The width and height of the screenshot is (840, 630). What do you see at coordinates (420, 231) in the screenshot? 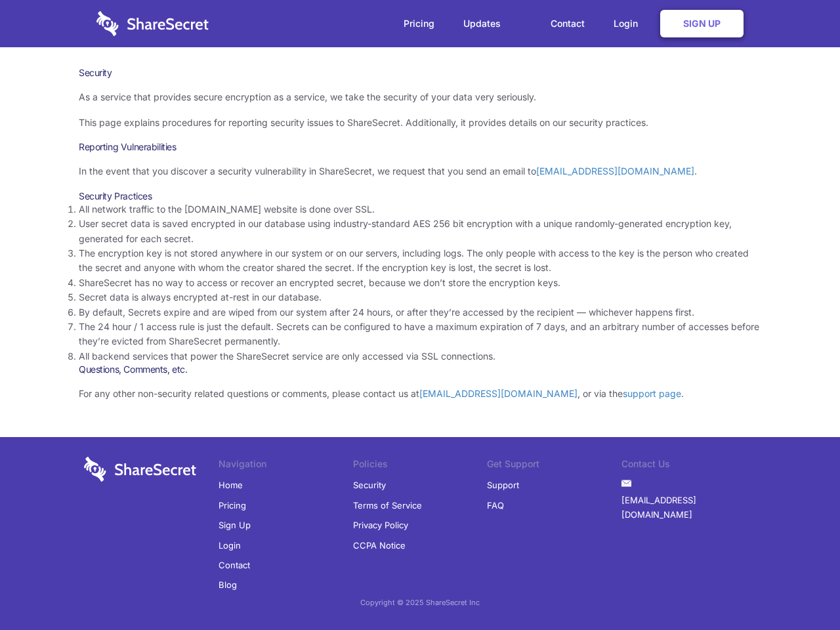
I see `li: User secret data is saved encrypted in our database using industry-standard AES 256 bit encryptio...` at bounding box center [420, 231].